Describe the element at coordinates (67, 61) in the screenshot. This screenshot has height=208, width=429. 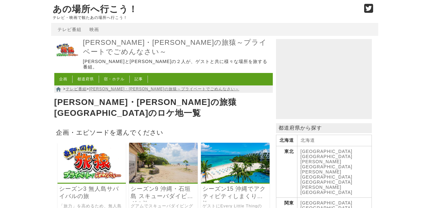
I see `a: 東野・岡村の旅猿～プライベートでごめんなさい～` at that location.